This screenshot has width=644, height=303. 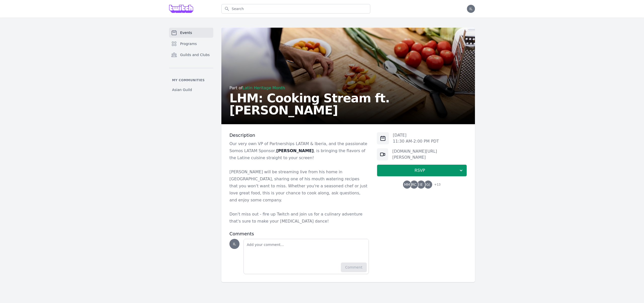 What do you see at coordinates (416, 141) in the screenshot?
I see `p: 11:30 AM - 2:00 PM PDT` at bounding box center [416, 141].